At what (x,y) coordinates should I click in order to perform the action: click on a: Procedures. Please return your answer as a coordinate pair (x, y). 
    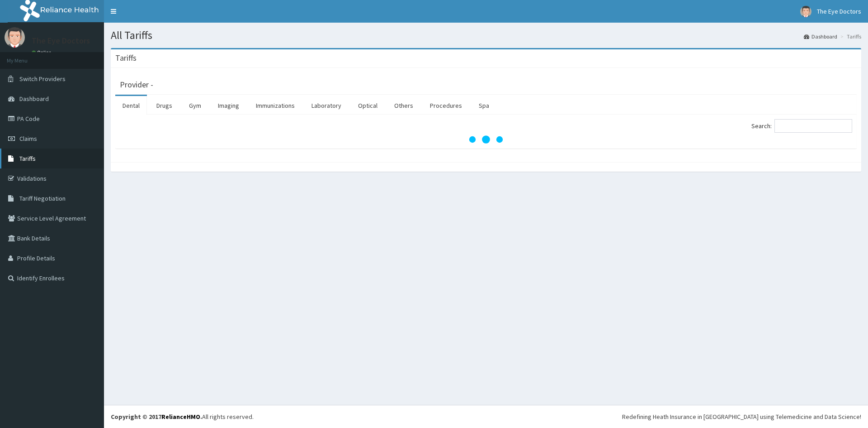
    Looking at the image, I should click on (446, 105).